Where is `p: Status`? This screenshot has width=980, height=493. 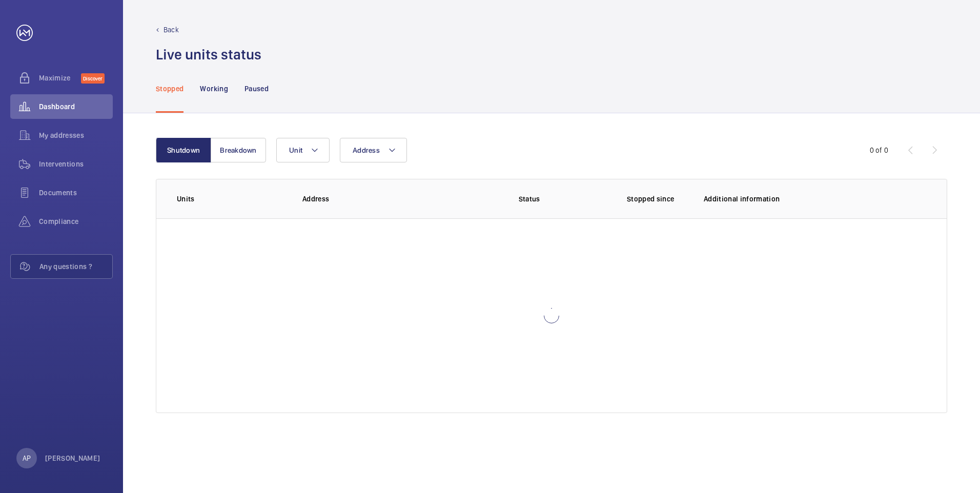
p: Status is located at coordinates (529, 199).